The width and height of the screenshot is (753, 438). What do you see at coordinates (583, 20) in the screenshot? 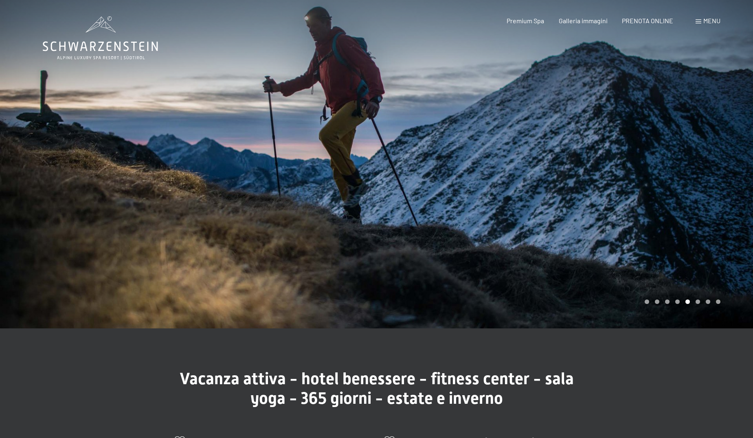
I see `a: Galleria immagini` at bounding box center [583, 20].